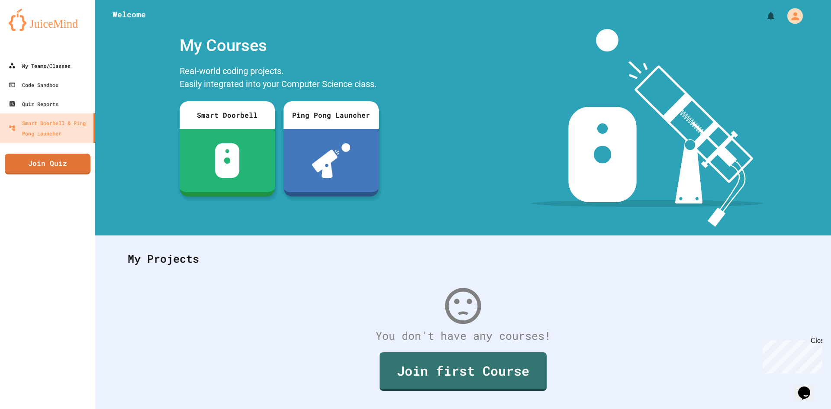 This screenshot has height=409, width=831. I want to click on img: banner-image-my-projects.png, so click(647, 128).